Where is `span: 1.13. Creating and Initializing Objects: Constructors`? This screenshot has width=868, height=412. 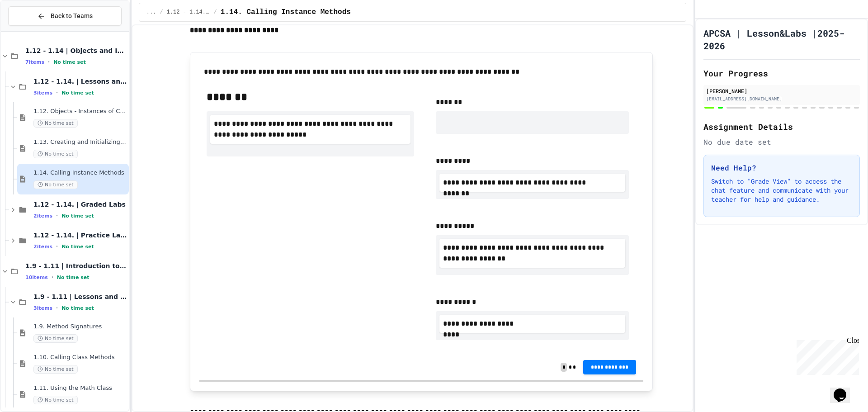 span: 1.13. Creating and Initializing Objects: Constructors is located at coordinates (80, 142).